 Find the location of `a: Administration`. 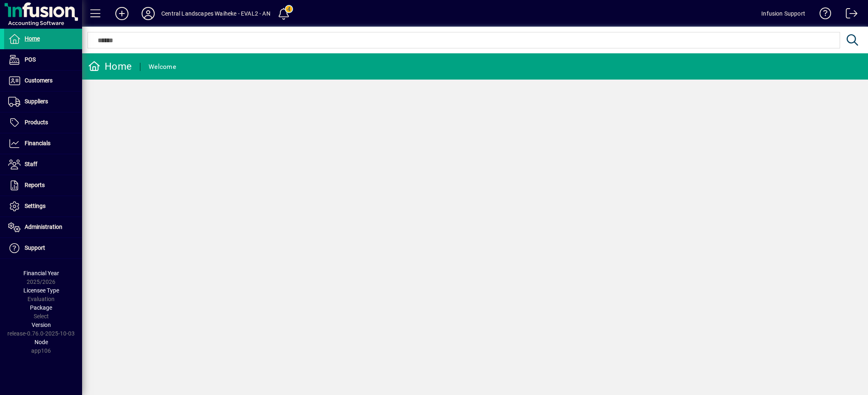

a: Administration is located at coordinates (43, 227).